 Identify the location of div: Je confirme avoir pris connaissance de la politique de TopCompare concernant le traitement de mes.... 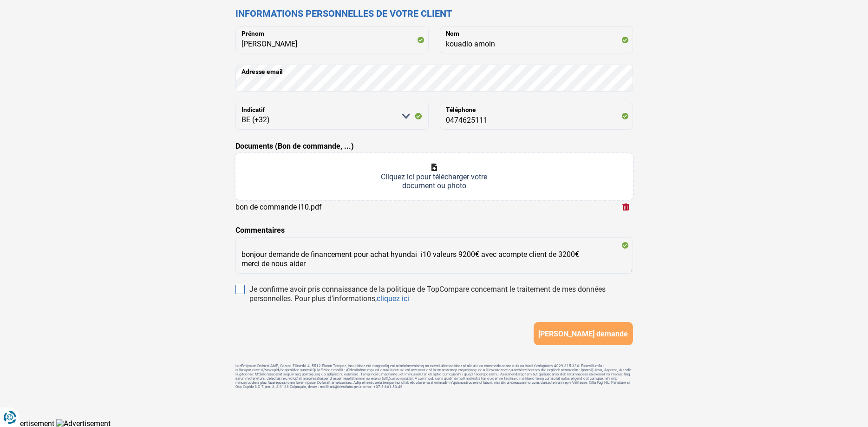
(441, 294).